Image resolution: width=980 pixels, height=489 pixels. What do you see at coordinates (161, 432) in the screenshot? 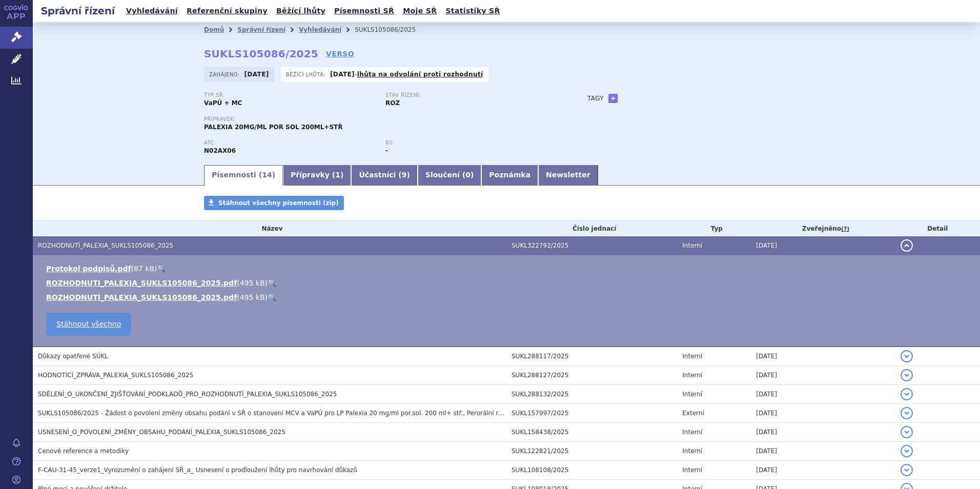
I see `span: USNESENÍ_O_POVOLENÍ_ZMĚNY_OBSAHU_PODÁNÍ_PALEXIA_SUKLS105086_2025` at bounding box center [161, 432].